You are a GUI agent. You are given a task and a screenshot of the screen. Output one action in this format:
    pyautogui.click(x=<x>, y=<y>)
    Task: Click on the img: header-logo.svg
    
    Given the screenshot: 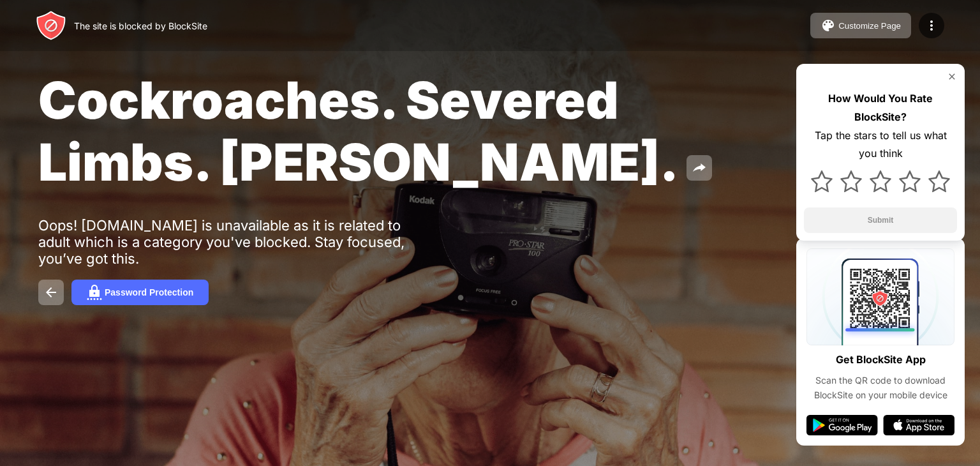 What is the action you would take?
    pyautogui.click(x=51, y=25)
    